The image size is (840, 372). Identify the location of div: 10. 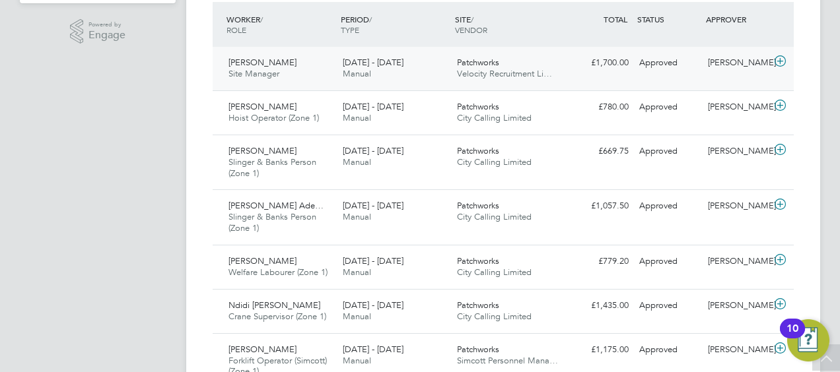
(792, 337).